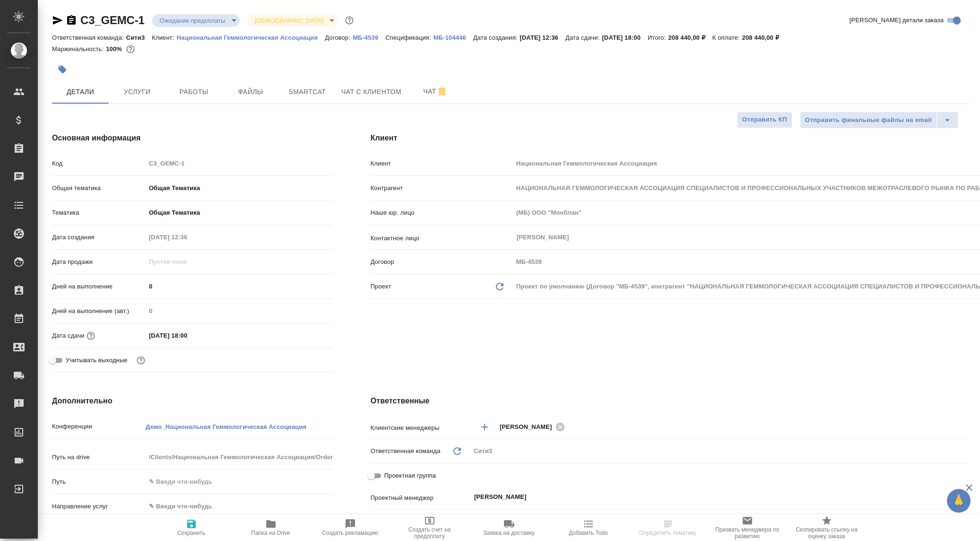  What do you see at coordinates (226, 426) in the screenshot?
I see `a: Демо_Национальная Геммологическая Ассоциация` at bounding box center [226, 426].